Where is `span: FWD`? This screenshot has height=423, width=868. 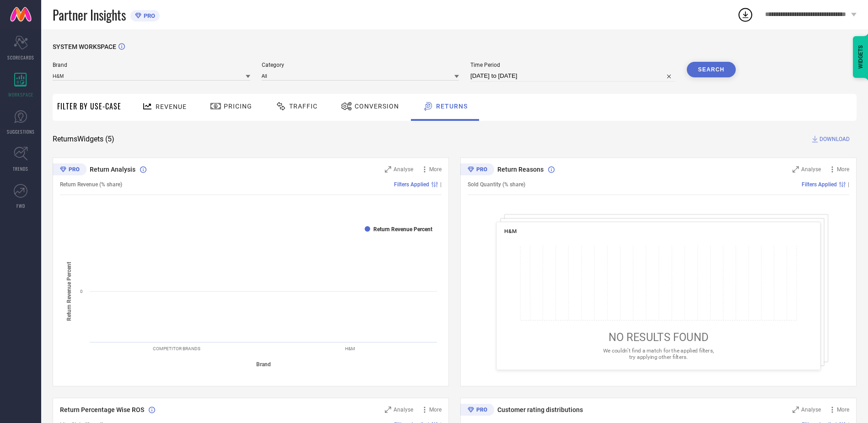
span: FWD is located at coordinates (20, 206).